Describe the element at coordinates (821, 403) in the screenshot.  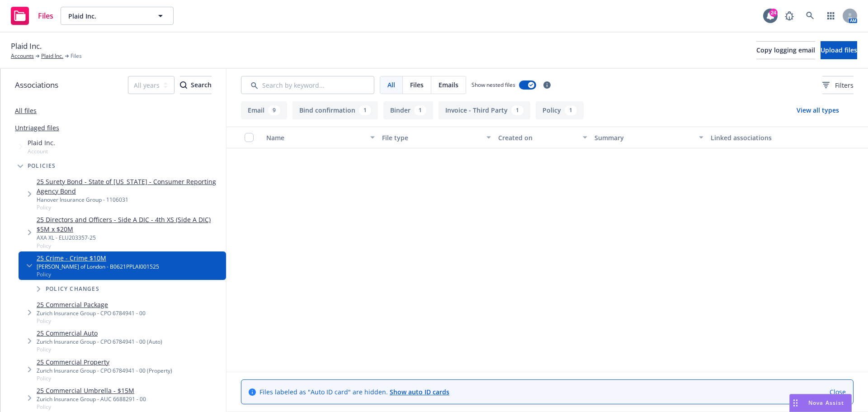
I see `button: Nova Assist` at that location.